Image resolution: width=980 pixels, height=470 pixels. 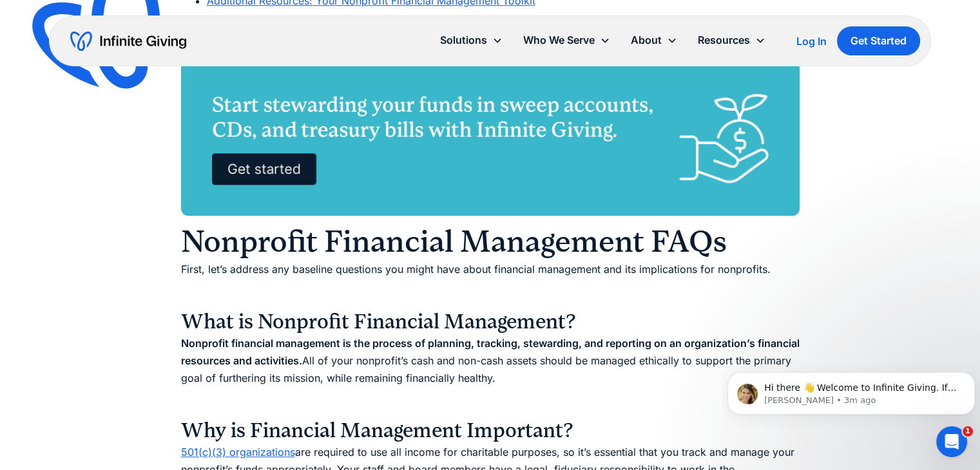 I want to click on a: home, so click(x=128, y=42).